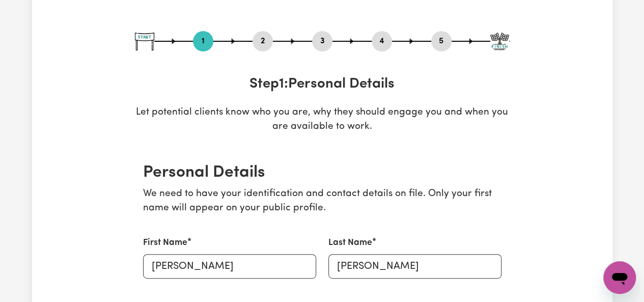 This screenshot has height=302, width=644. What do you see at coordinates (382, 41) in the screenshot?
I see `button: Go to step 4` at bounding box center [382, 41].